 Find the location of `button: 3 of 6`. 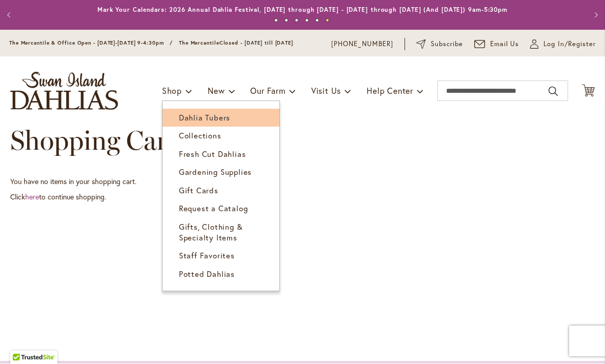

button: 3 of 6 is located at coordinates (296, 20).